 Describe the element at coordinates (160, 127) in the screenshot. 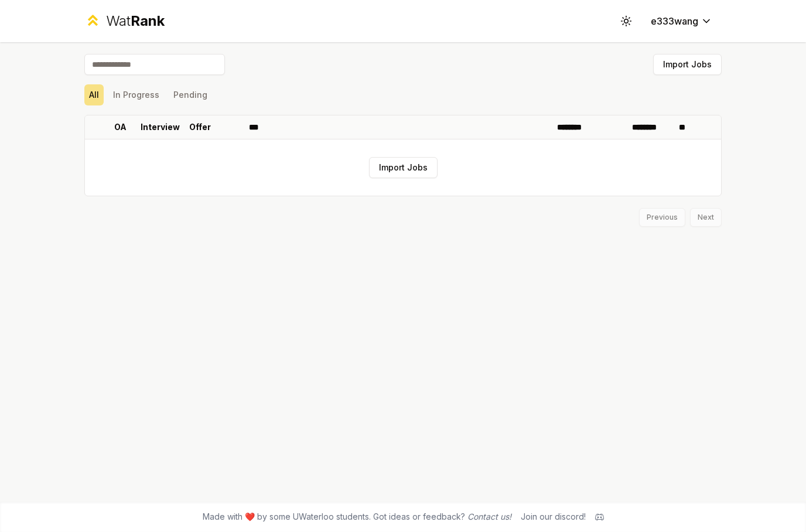

I see `p: Interview` at that location.